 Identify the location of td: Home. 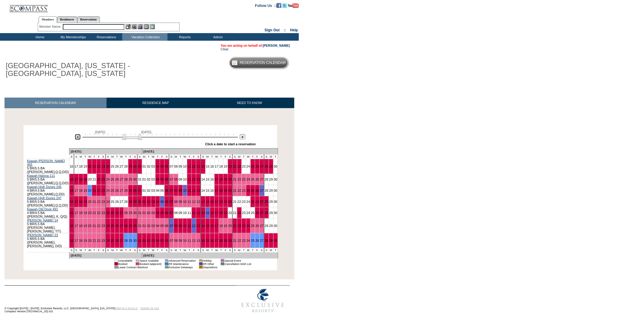
(39, 37).